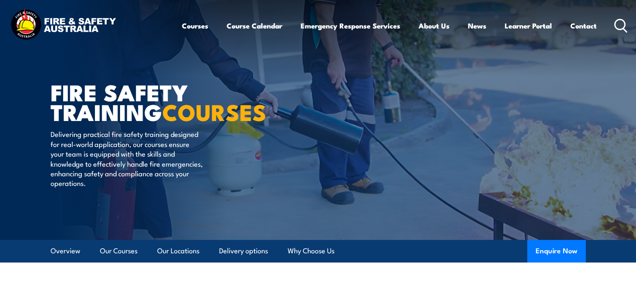 This screenshot has width=636, height=291. Describe the element at coordinates (556, 251) in the screenshot. I see `button: Enquire Now` at that location.